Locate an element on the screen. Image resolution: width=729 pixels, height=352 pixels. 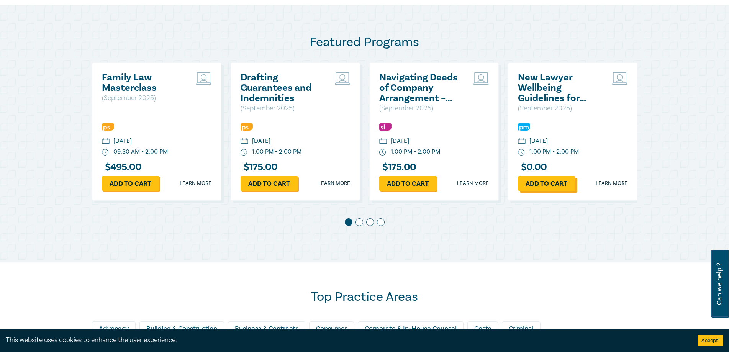
button: Accept cookies is located at coordinates (710, 340).